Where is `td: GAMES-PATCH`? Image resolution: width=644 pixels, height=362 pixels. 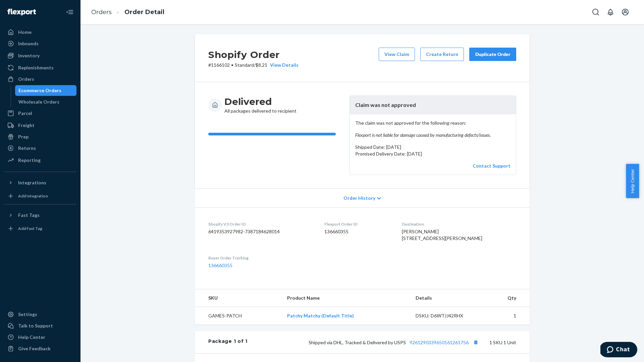
td: GAMES-PATCH is located at coordinates (238, 316).